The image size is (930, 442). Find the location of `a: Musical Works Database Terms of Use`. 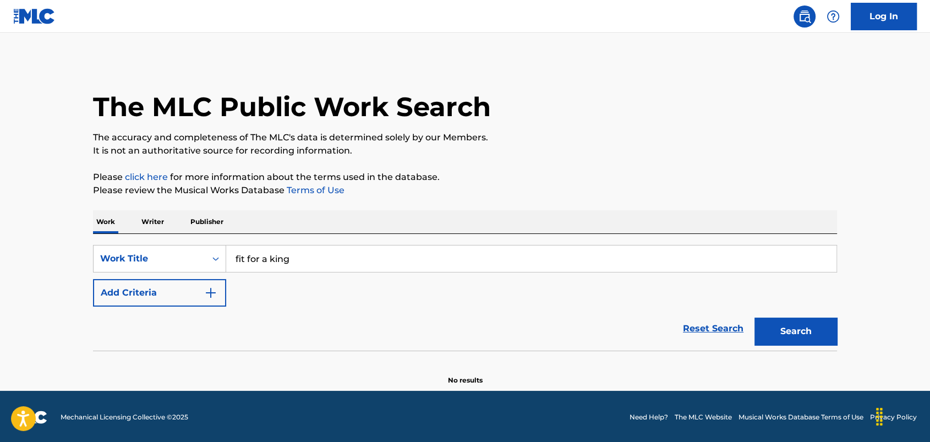

a: Musical Works Database Terms of Use is located at coordinates (801, 417).